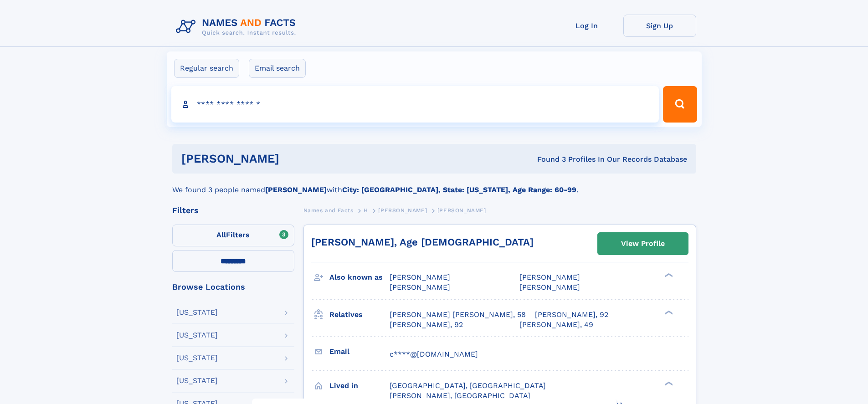 This screenshot has height=404, width=868. I want to click on h3: Email, so click(360, 351).